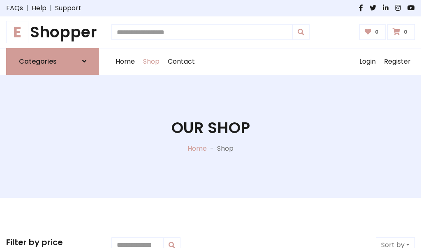 This screenshot has width=421, height=248. Describe the element at coordinates (225, 149) in the screenshot. I see `p: Shop` at that location.